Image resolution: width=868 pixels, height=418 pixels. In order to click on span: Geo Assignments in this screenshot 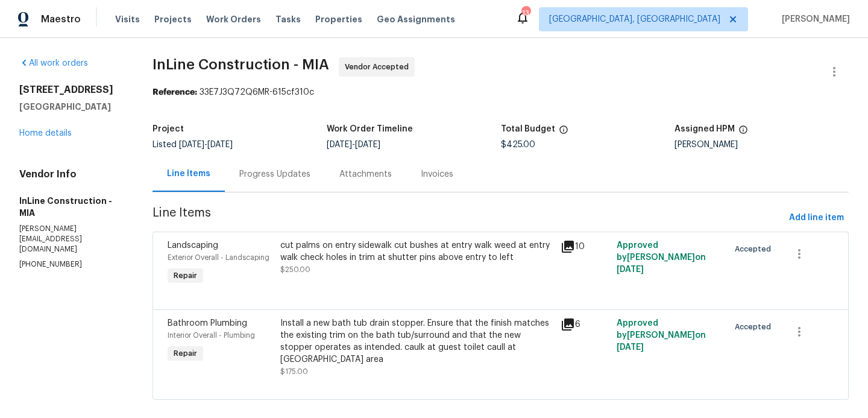, I will do `click(416, 20)`.